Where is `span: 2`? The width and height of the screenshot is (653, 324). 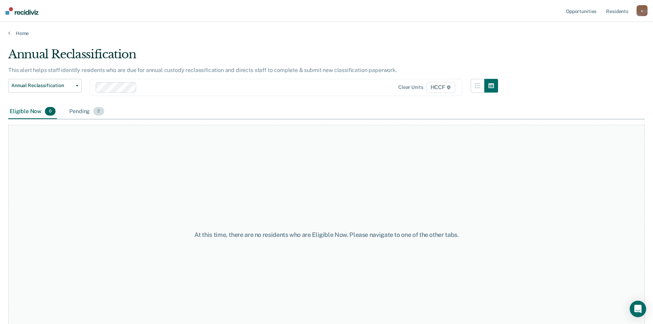
span: 2 is located at coordinates (98, 111).